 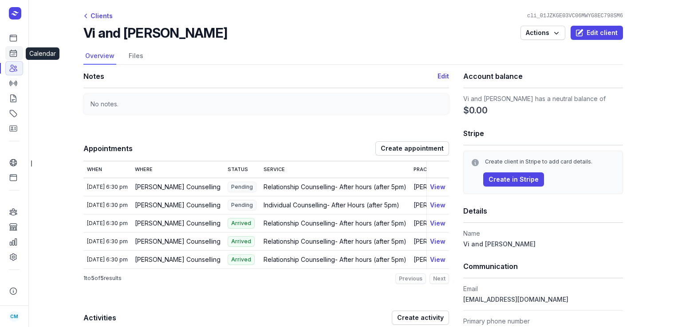 I want to click on h1: Stripe, so click(x=543, y=133).